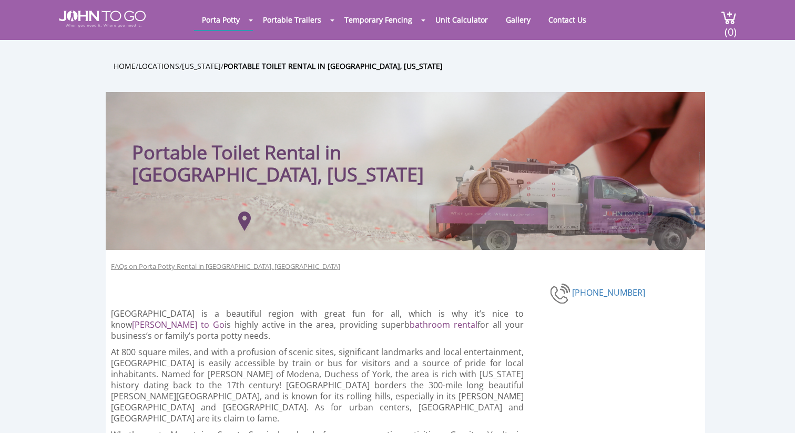 This screenshot has width=795, height=433. What do you see at coordinates (221, 19) in the screenshot?
I see `a: Porta Potty` at bounding box center [221, 19].